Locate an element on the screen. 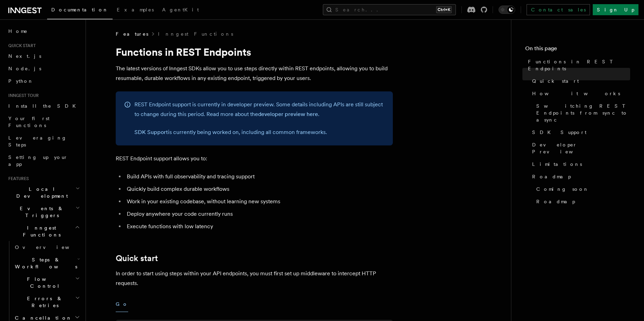 The image size is (644, 321). a: Setting up your app is located at coordinates (44, 160).